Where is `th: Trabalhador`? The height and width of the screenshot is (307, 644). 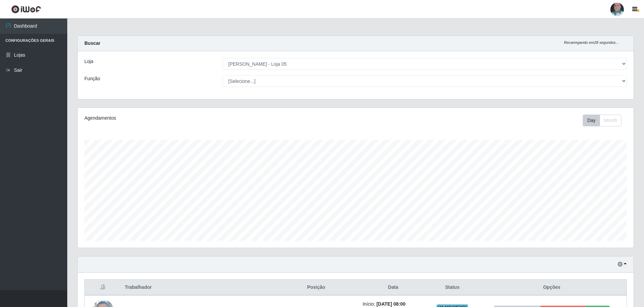 th: Trabalhador is located at coordinates (197, 287).